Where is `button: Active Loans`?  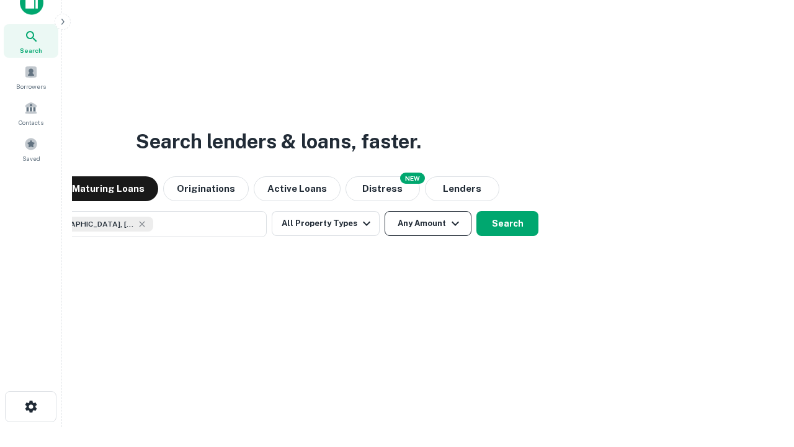 button: Active Loans is located at coordinates (297, 189).